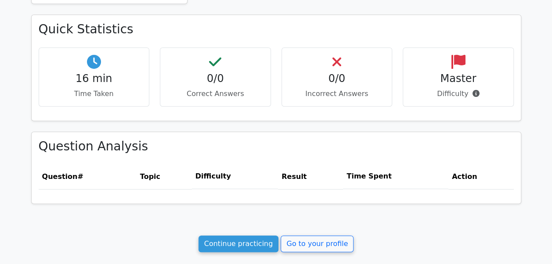 This screenshot has height=264, width=552. What do you see at coordinates (276, 147) in the screenshot?
I see `h3: Question Analysis` at bounding box center [276, 147].